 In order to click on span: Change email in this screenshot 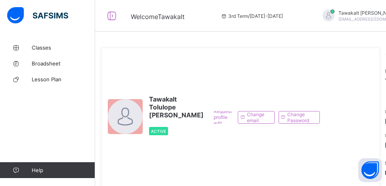, I will do `click(258, 117)`.